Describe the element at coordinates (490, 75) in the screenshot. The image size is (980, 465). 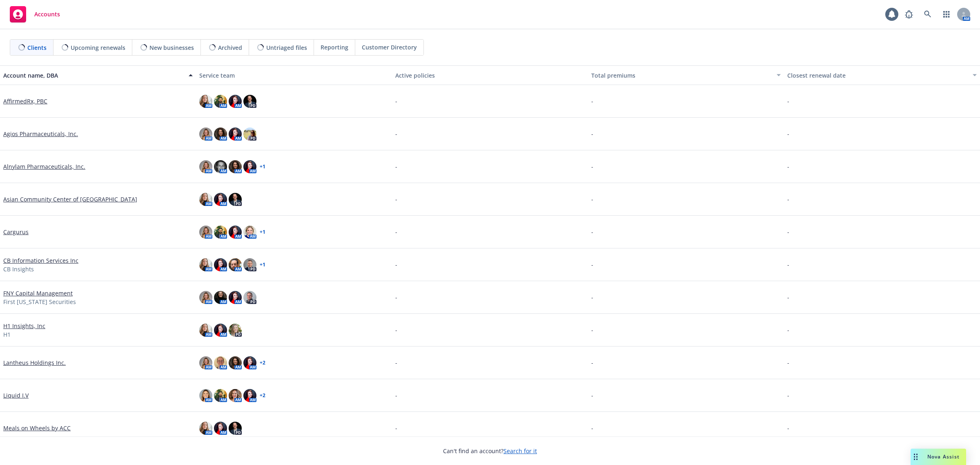
I see `div: Active policies` at that location.